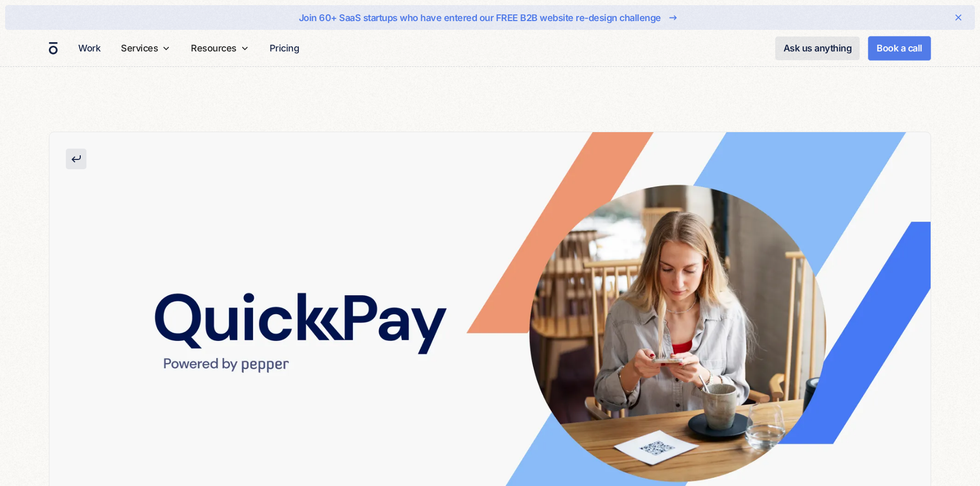 The image size is (980, 486). I want to click on a: Pricing, so click(284, 48).